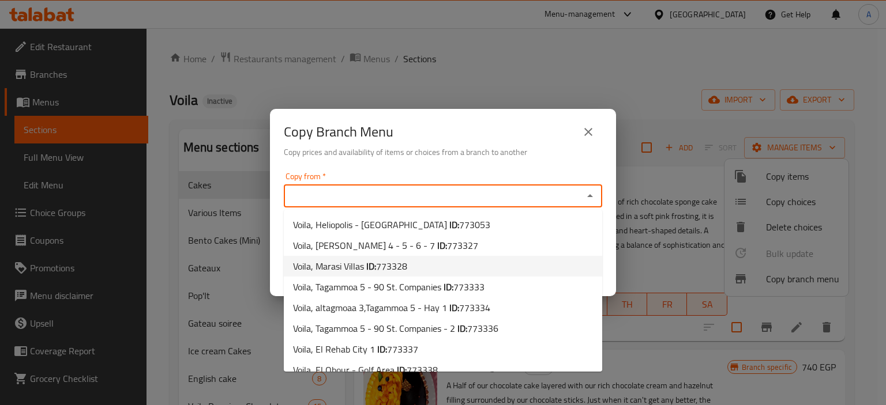  Describe the element at coordinates (422, 370) in the screenshot. I see `span: 773338` at that location.